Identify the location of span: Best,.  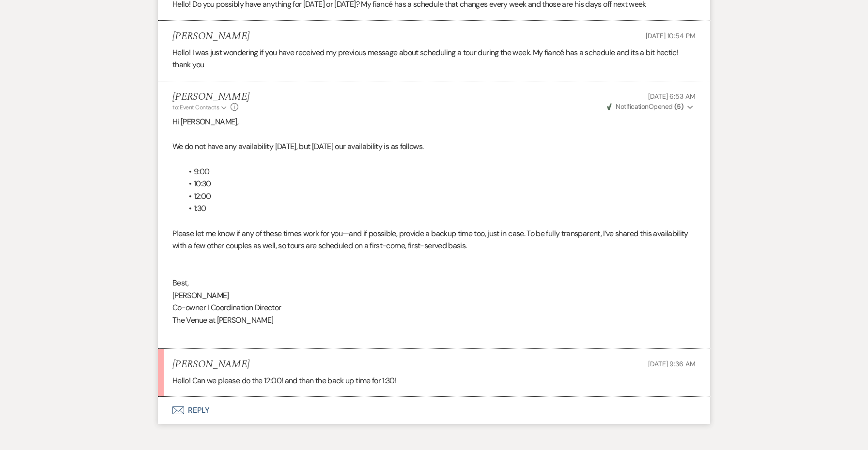
(181, 283).